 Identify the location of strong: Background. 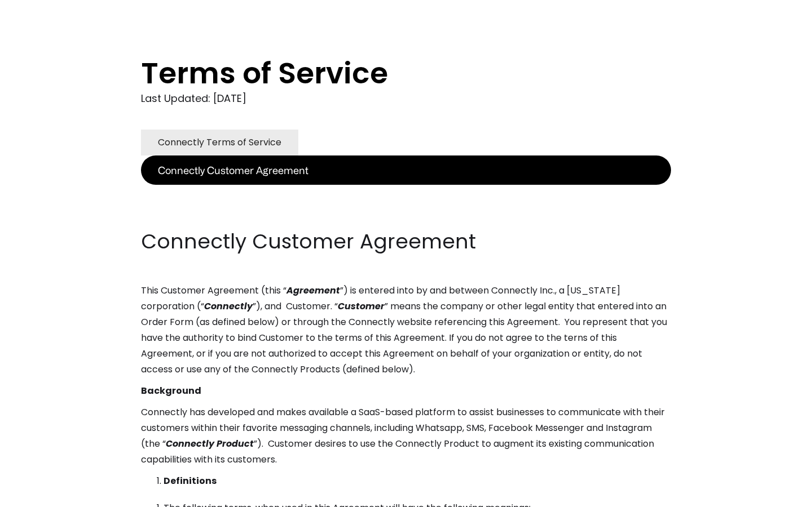
(171, 390).